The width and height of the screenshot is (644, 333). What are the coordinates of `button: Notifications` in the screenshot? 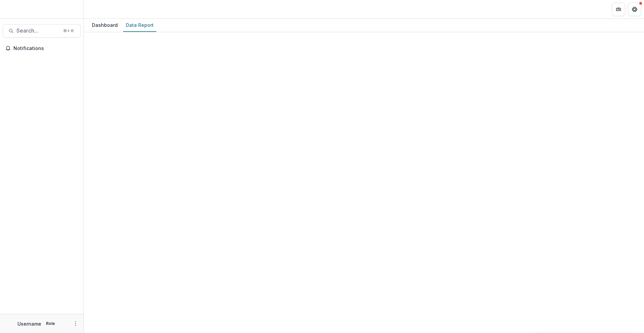 It's located at (42, 49).